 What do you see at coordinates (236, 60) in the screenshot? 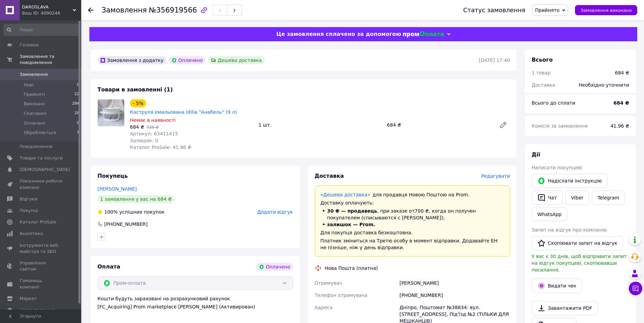
I see `div: Дешева доставка` at bounding box center [236, 60].